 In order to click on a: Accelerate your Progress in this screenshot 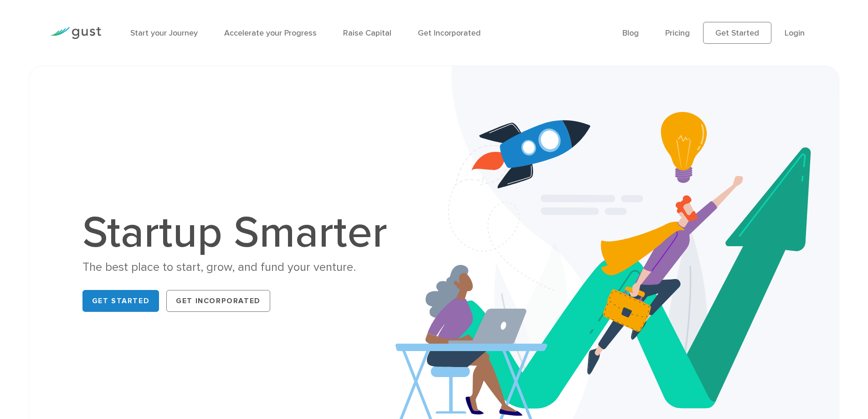, I will do `click(270, 33)`.